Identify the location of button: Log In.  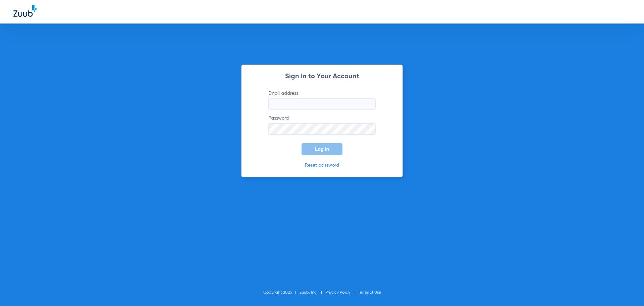
(322, 149).